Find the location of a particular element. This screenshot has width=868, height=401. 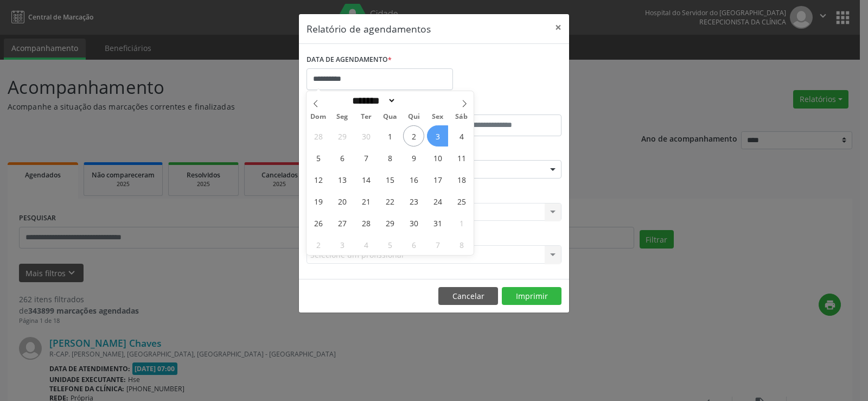

button: Close is located at coordinates (558, 27).